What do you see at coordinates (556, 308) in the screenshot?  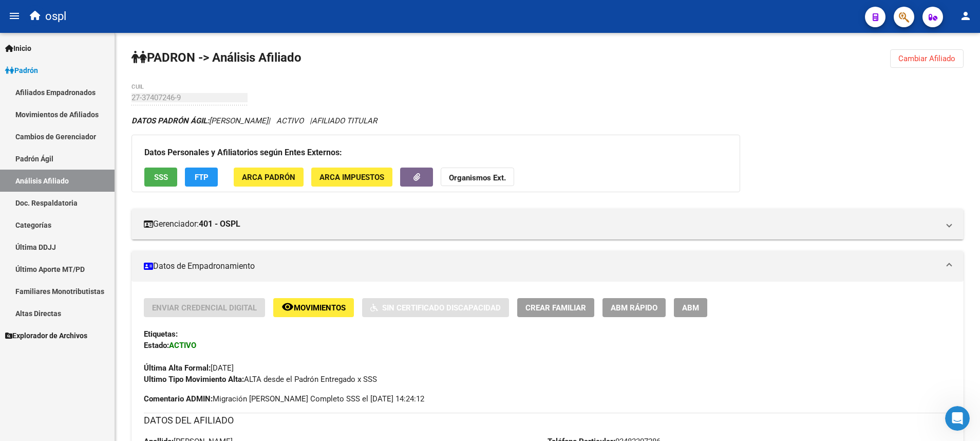 I see `span: Crear Familiar` at bounding box center [556, 308].